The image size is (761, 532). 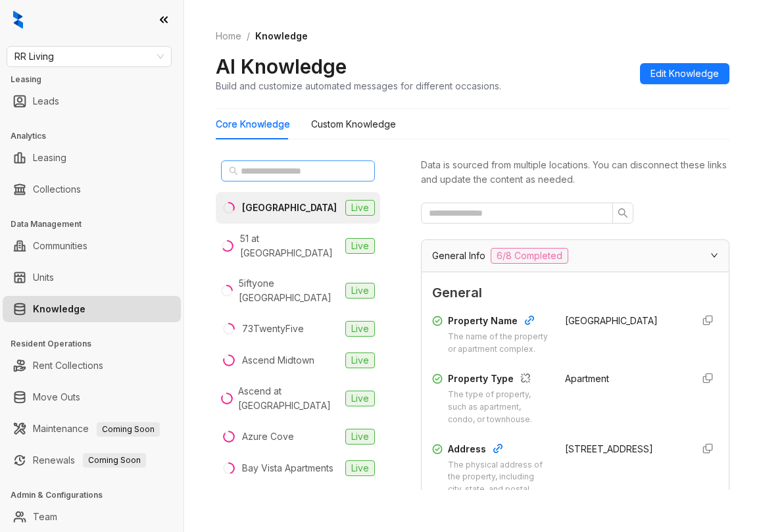 I want to click on li: Leads, so click(x=91, y=101).